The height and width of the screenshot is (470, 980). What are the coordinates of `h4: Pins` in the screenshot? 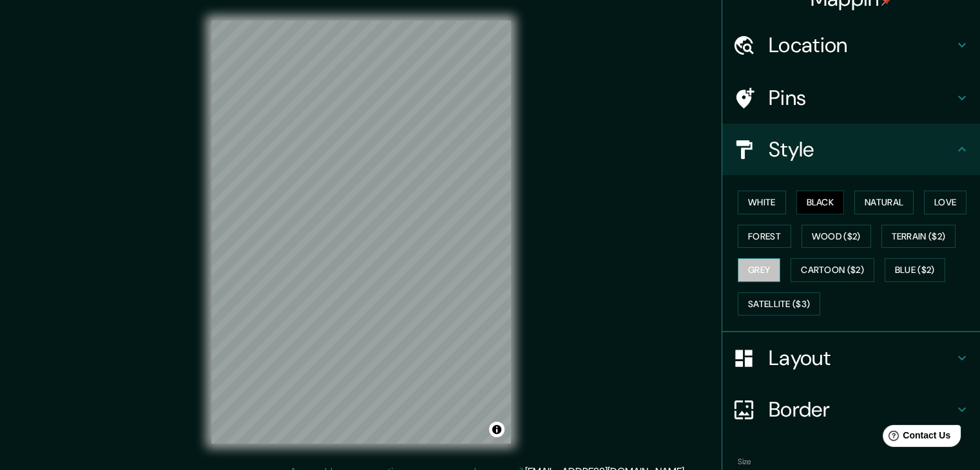 It's located at (862, 98).